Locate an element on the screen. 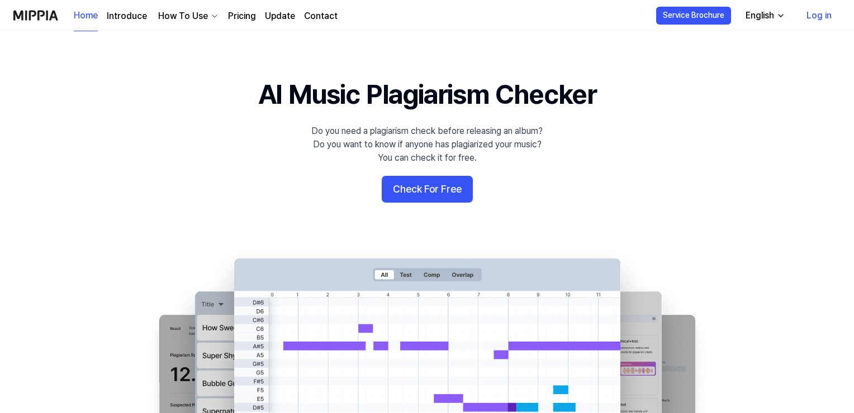 The width and height of the screenshot is (854, 413). a: Service Brochure is located at coordinates (693, 16).